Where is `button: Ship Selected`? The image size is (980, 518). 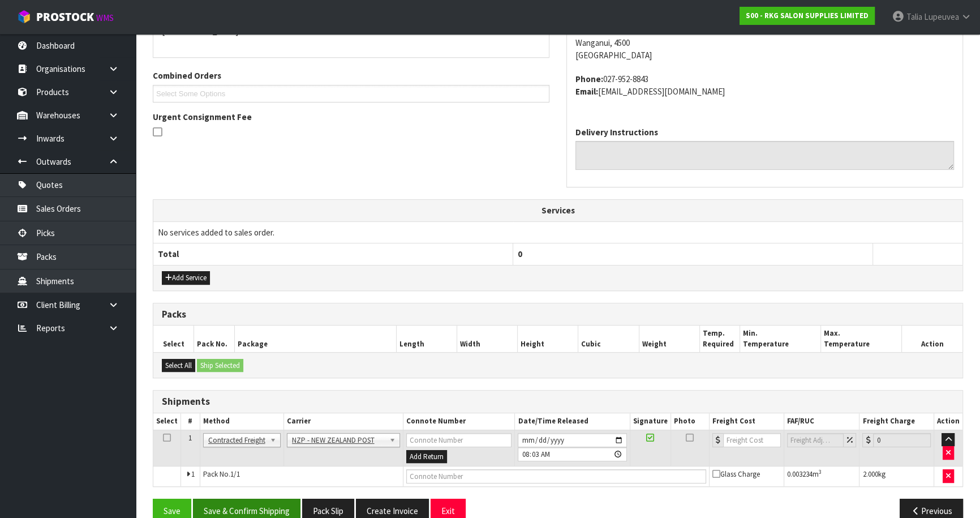 button: Ship Selected is located at coordinates (220, 366).